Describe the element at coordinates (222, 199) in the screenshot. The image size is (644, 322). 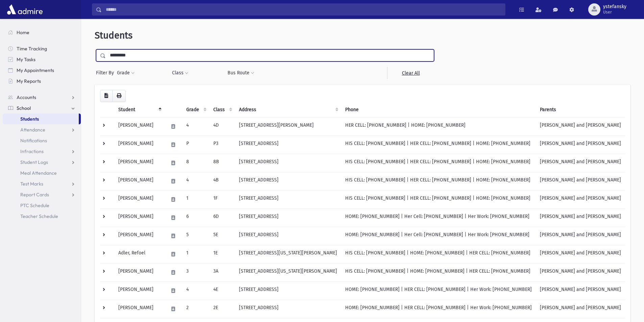
I see `td: 1F` at that location.